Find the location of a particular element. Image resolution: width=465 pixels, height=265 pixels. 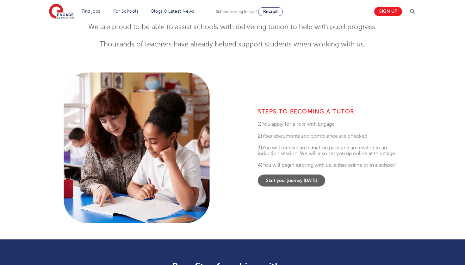

a: Recruit is located at coordinates (271, 12).